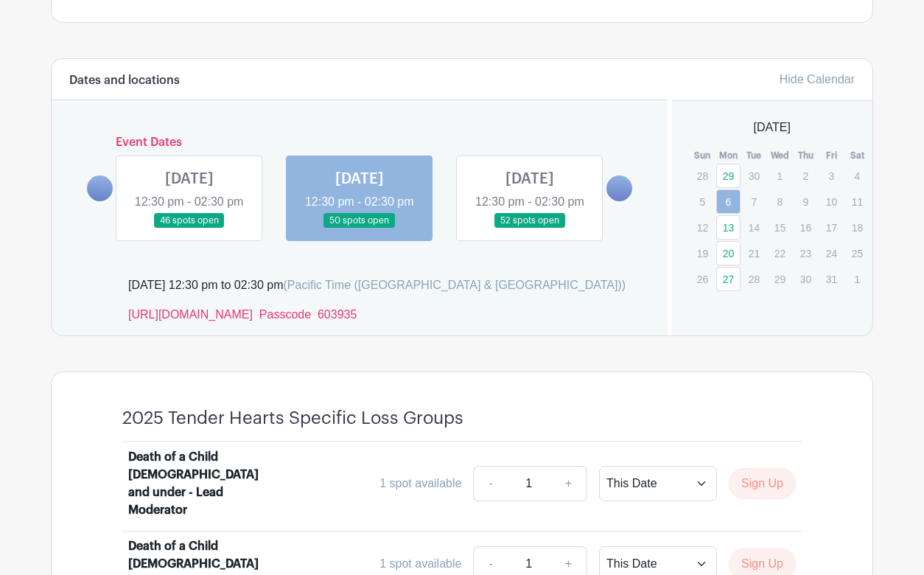 Image resolution: width=924 pixels, height=575 pixels. Describe the element at coordinates (831, 253) in the screenshot. I see `p: 24` at that location.